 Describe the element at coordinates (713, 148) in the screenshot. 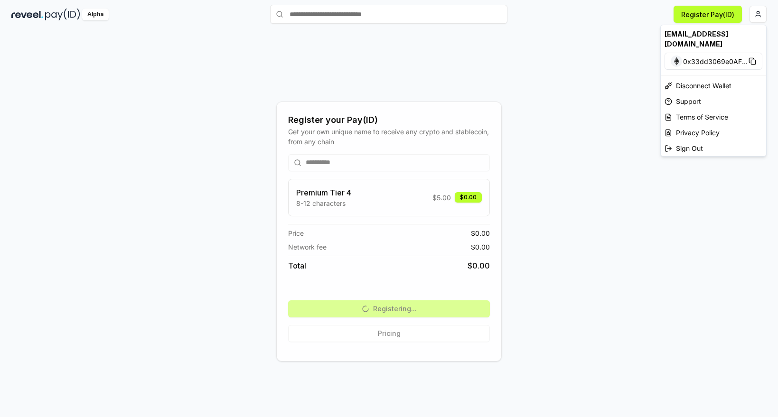

I see `div: Sign Out` at that location.